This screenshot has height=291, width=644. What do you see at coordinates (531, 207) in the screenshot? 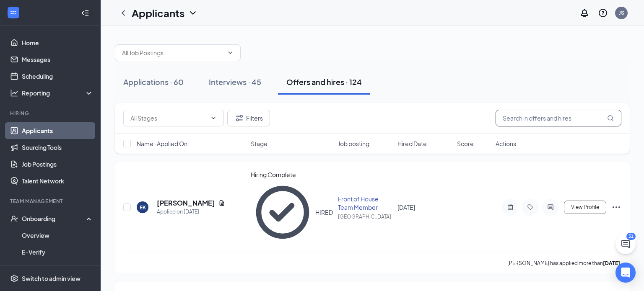
I see `svg: Tag` at bounding box center [531, 207].